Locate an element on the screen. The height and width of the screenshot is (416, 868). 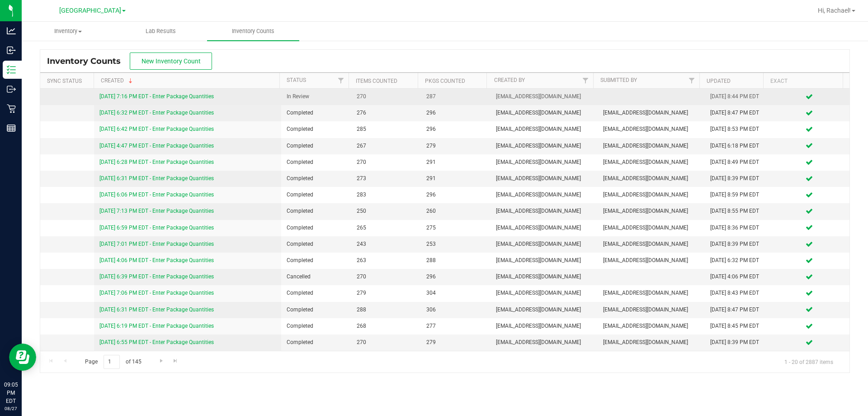
a: Lab Results is located at coordinates (160, 31).